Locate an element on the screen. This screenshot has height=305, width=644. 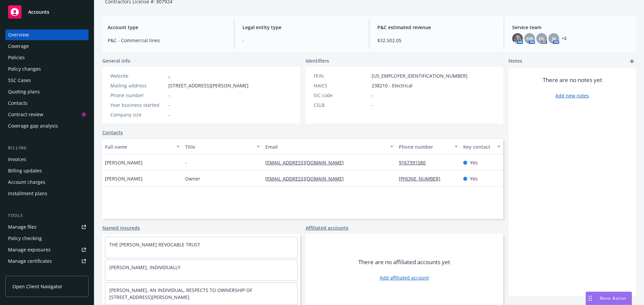
span: General info is located at coordinates (116, 61).